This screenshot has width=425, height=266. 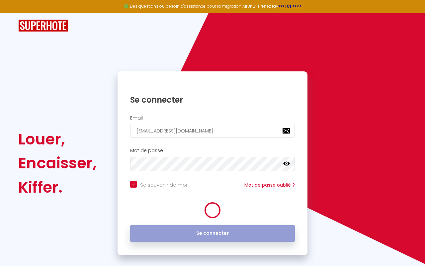 What do you see at coordinates (290, 6) in the screenshot?
I see `strong: >>> ICI <<<<` at bounding box center [290, 6].